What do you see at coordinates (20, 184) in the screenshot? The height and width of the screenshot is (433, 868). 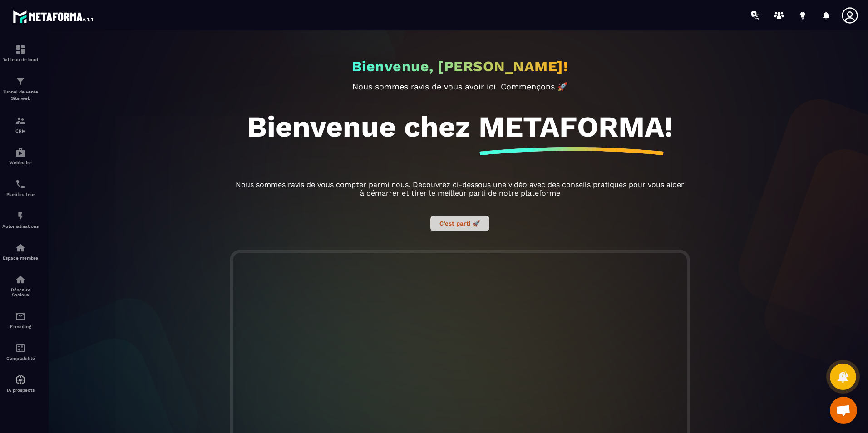 I see `img: scheduler` at bounding box center [20, 184].